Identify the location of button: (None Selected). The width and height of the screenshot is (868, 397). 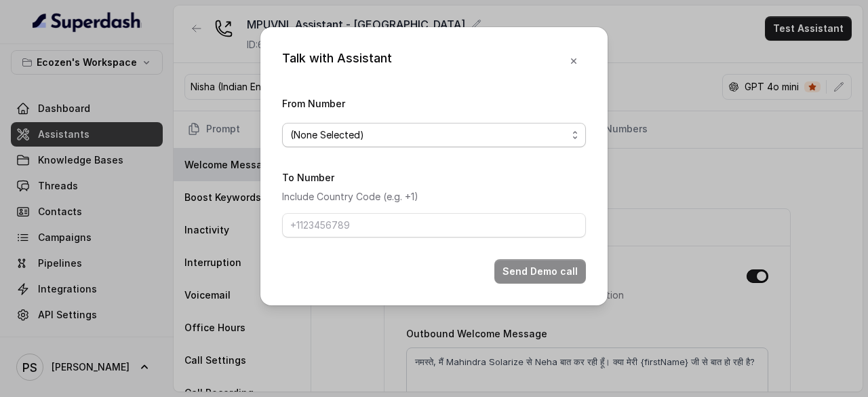
(434, 135).